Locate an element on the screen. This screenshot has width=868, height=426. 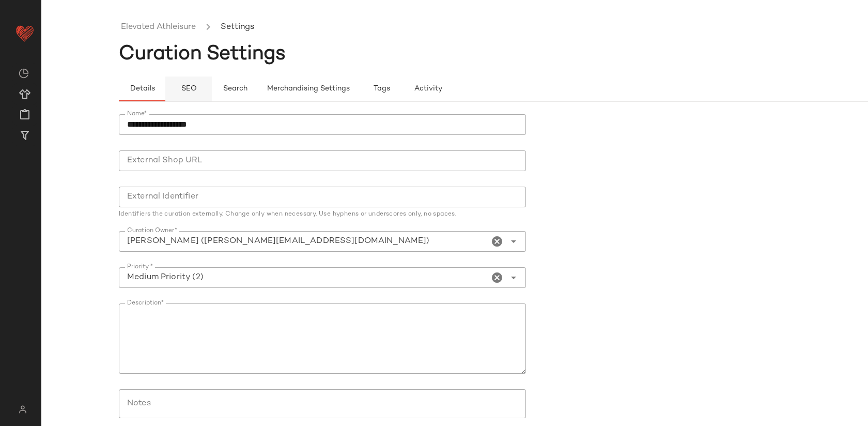
a: Elevated Athleisure is located at coordinates (158, 27).